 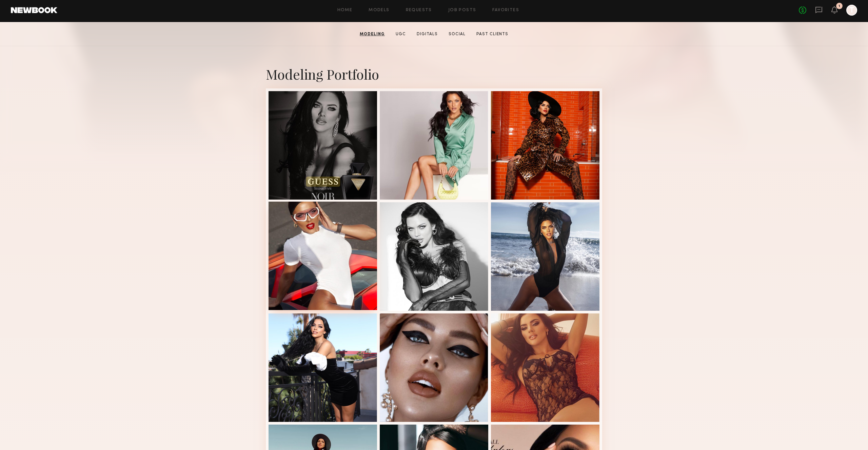 I want to click on a: Job Posts, so click(x=462, y=10).